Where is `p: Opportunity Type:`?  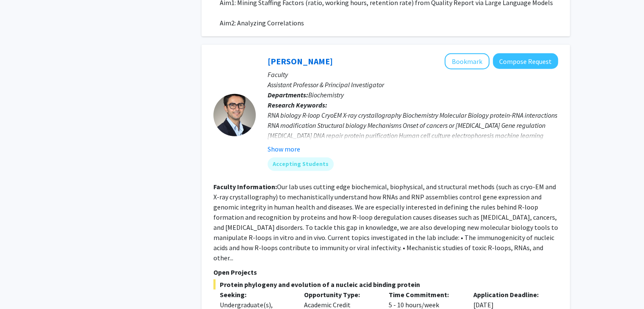 p: Opportunity Type: is located at coordinates (340, 294).